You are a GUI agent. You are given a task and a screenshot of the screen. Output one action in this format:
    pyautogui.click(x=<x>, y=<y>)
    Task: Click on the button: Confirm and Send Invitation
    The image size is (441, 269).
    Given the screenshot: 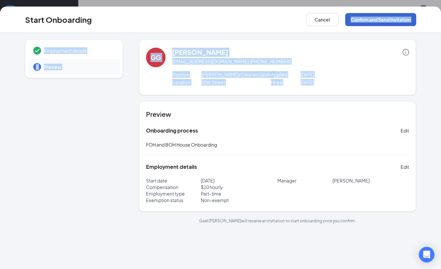 What is the action you would take?
    pyautogui.click(x=381, y=20)
    